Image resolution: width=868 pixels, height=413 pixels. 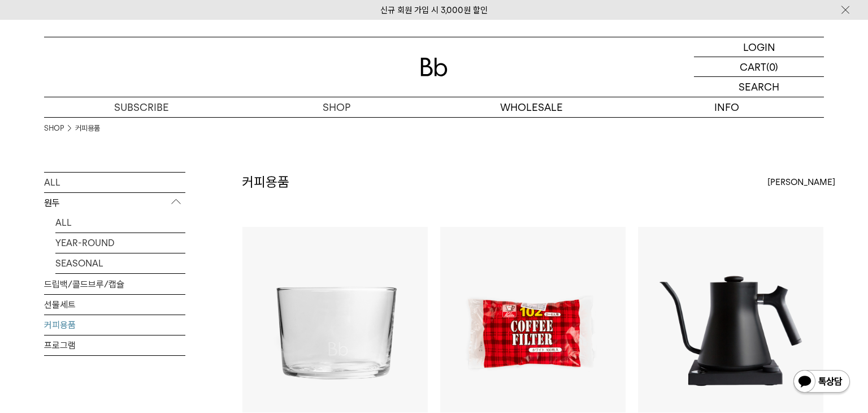 I want to click on a: 프로그램, so click(x=115, y=345).